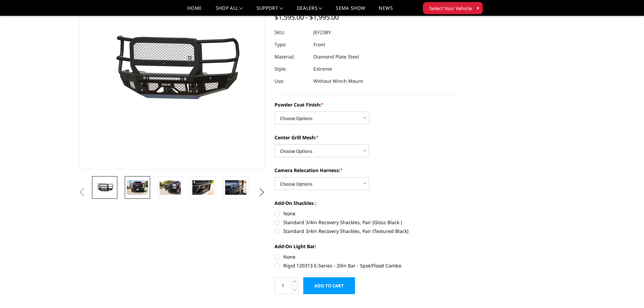 The width and height of the screenshot is (644, 308). What do you see at coordinates (291, 57) in the screenshot?
I see `dt: Material:` at bounding box center [291, 57].